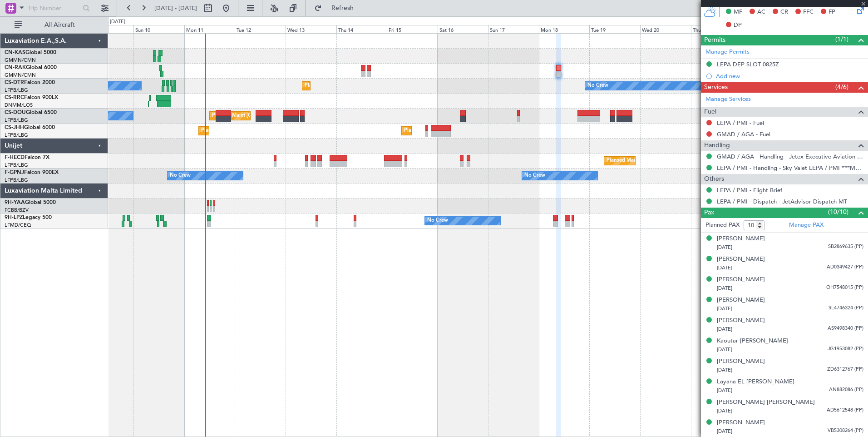 Image resolution: width=868 pixels, height=437 pixels. Describe the element at coordinates (716, 87) in the screenshot. I see `span: Services` at that location.